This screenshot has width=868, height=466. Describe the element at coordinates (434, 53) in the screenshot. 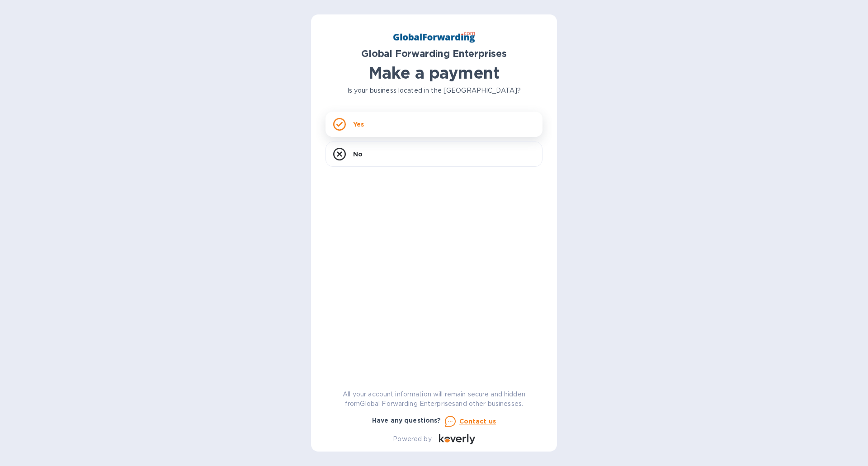

I see `b: Global Forwarding Enterprises` at that location.